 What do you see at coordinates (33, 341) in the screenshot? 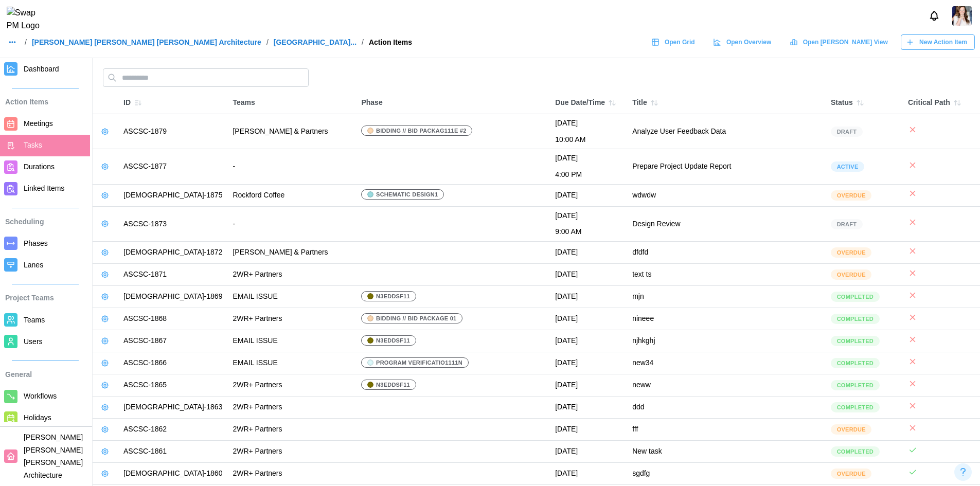
I see `span: Users` at bounding box center [33, 341].